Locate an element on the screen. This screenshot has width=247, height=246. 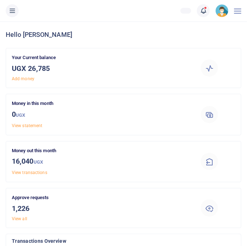
p: Money in this month is located at coordinates (95, 103).